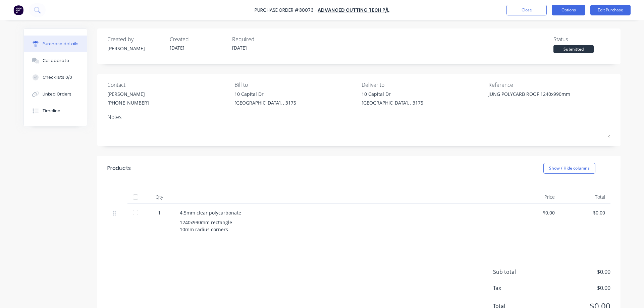 The height and width of the screenshot is (308, 644). What do you see at coordinates (57, 77) in the screenshot?
I see `div: Checklists 0/0` at bounding box center [57, 77].